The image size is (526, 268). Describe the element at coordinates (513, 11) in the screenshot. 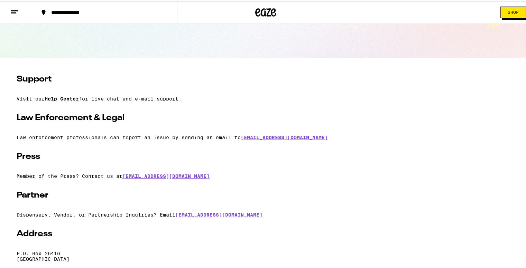

I see `button: Shop` at that location.